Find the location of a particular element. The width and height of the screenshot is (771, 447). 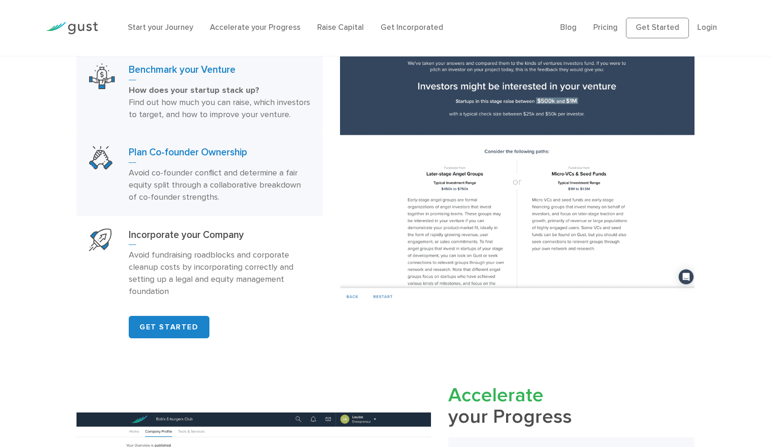

a: Start Your CompanyIncorporate your CompanyAvoid fundraising roadblocks and corporate cleanup cost... is located at coordinates (200, 263).